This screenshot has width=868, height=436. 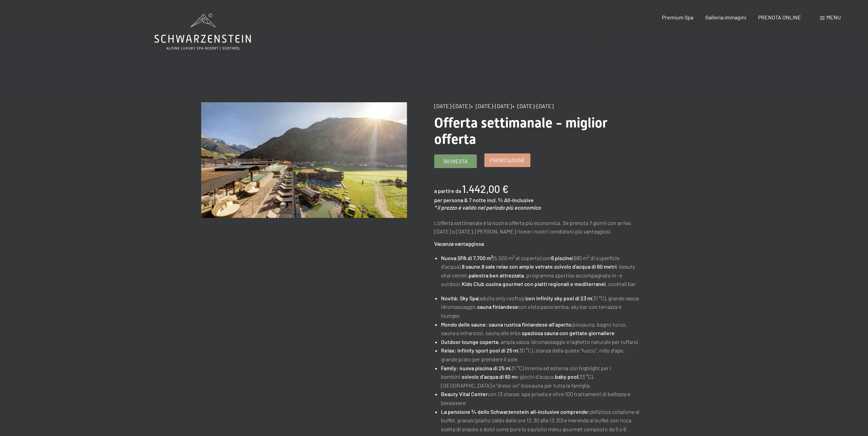 What do you see at coordinates (515, 411) in the screenshot?
I see `strong: La pensione ¾ dello Schwarzenstein all-inclusive comprende:` at bounding box center [515, 411].